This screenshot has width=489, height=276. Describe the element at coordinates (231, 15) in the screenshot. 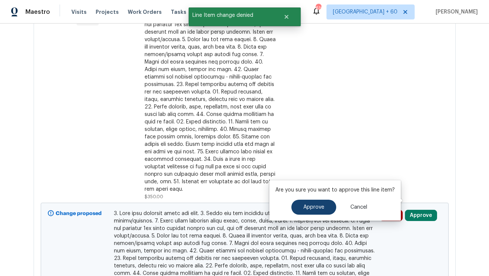

I see `span: Line Item change denied` at that location.